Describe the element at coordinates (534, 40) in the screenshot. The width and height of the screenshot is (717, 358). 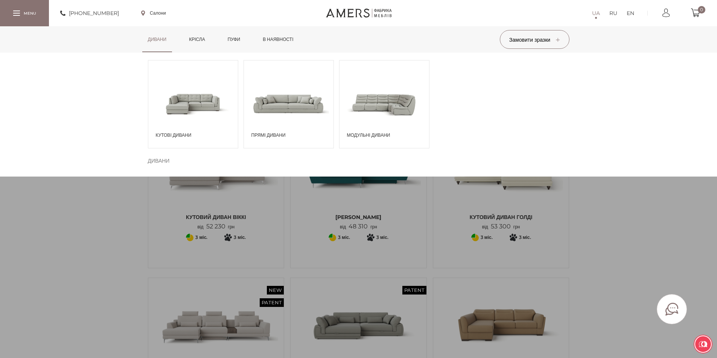
I see `span: Замовити зразки` at that location.